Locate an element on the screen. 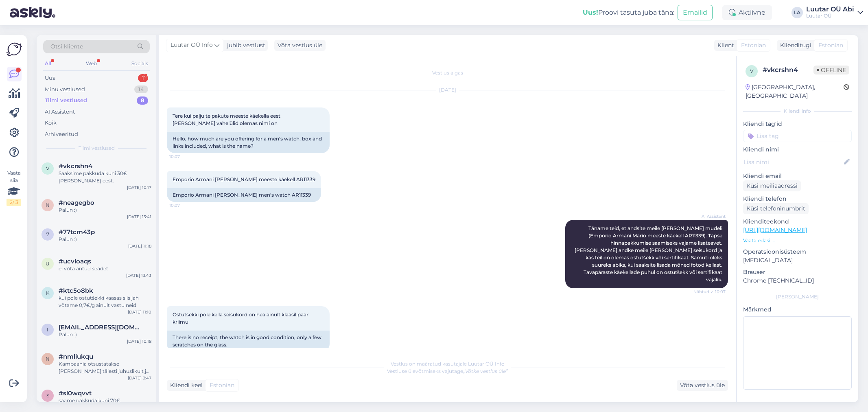 This screenshot has width=868, height=412. span: Ostutsekki pole kella seisukord on hea ainult klaasil paar kriimu is located at coordinates (241, 318).